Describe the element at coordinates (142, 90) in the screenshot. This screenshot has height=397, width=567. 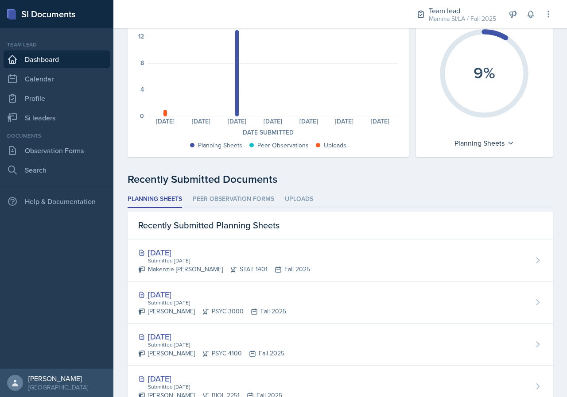
I see `div: 4` at that location.